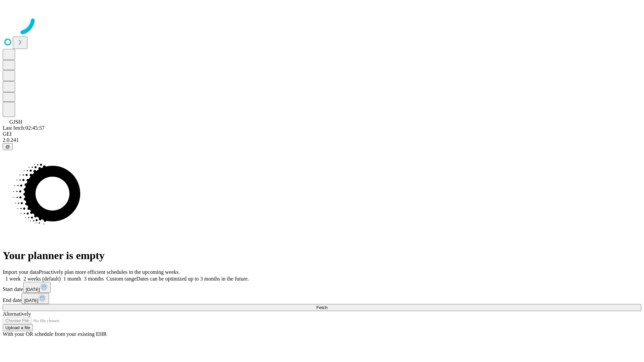 This screenshot has width=644, height=362. What do you see at coordinates (23, 128) in the screenshot?
I see `span: Last fetch: 02:45:57` at bounding box center [23, 128].